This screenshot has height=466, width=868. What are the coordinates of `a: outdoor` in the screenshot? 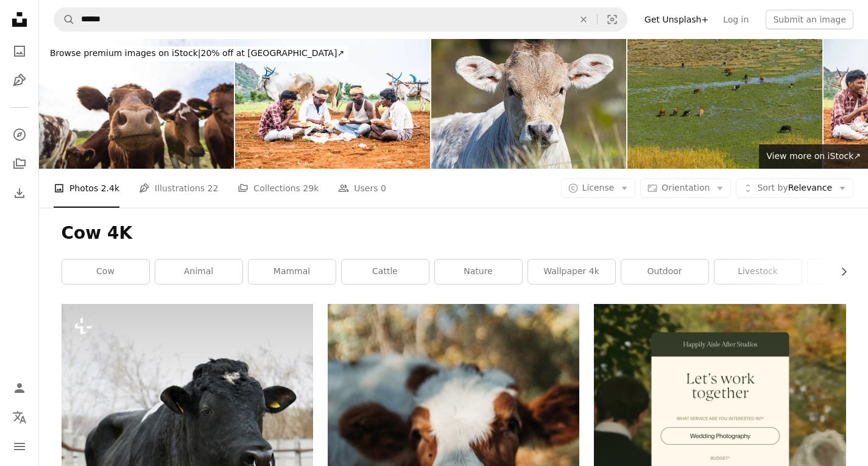 It's located at (664, 272).